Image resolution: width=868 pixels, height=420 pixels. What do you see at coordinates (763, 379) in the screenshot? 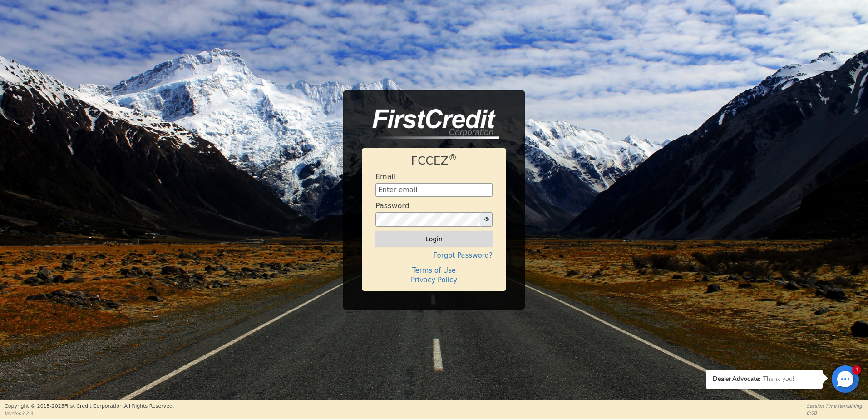
I see `div: Thank you!` at bounding box center [763, 379].